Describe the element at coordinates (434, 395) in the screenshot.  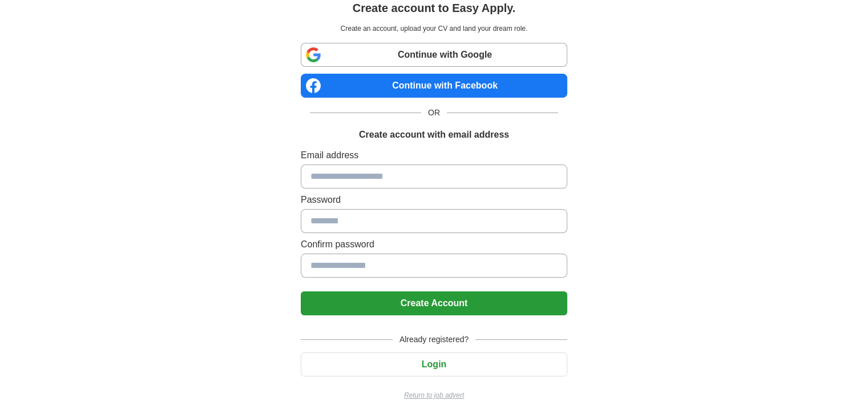
I see `p: Return to job advert` at that location.